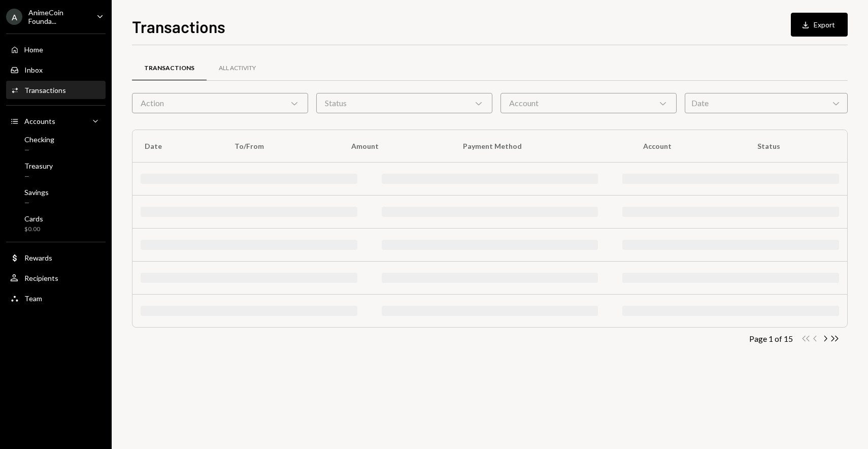 Image resolution: width=868 pixels, height=449 pixels. I want to click on a: Rewards, so click(56, 258).